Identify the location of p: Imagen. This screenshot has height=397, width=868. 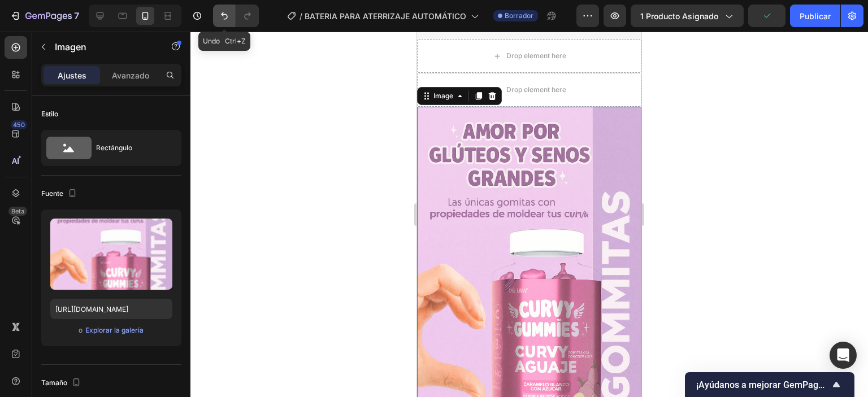
(103, 47).